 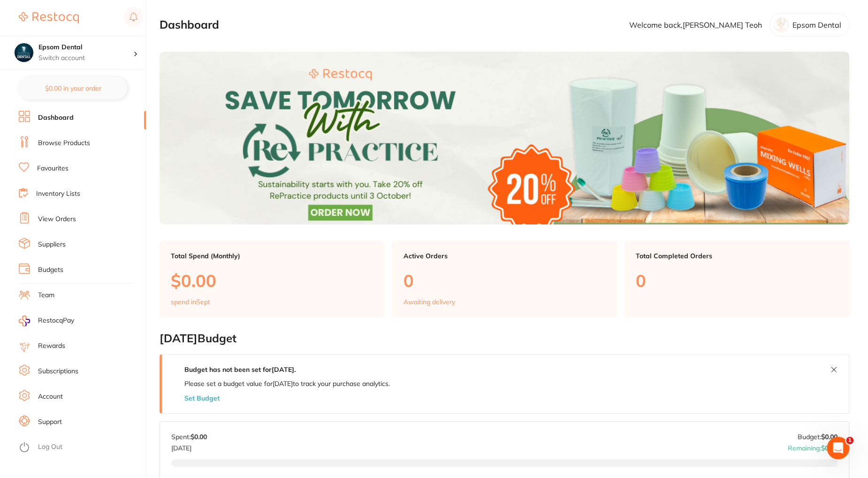 I want to click on a: Inventory Lists, so click(x=58, y=194).